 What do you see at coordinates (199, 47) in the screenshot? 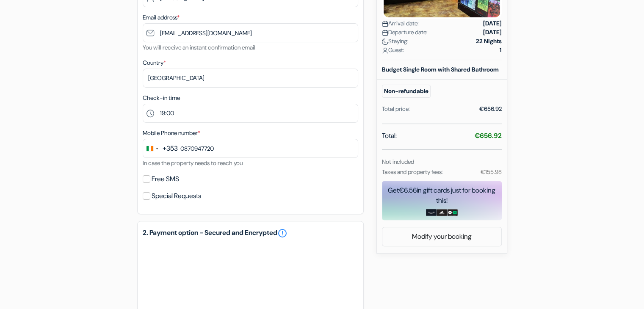
I see `small: You will receive an instant confirmation email` at bounding box center [199, 47].